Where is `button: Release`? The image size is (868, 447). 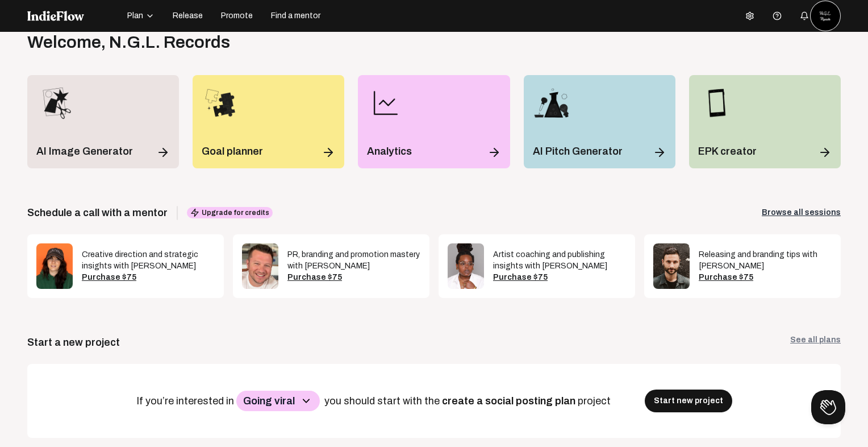
button: Release is located at coordinates (188, 16).